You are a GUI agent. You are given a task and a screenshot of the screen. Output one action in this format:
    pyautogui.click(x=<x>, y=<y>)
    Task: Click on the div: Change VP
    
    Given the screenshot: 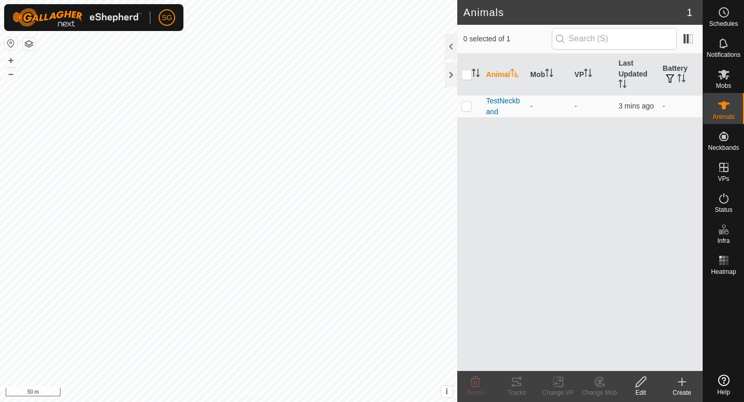 What is the action you would take?
    pyautogui.click(x=558, y=393)
    